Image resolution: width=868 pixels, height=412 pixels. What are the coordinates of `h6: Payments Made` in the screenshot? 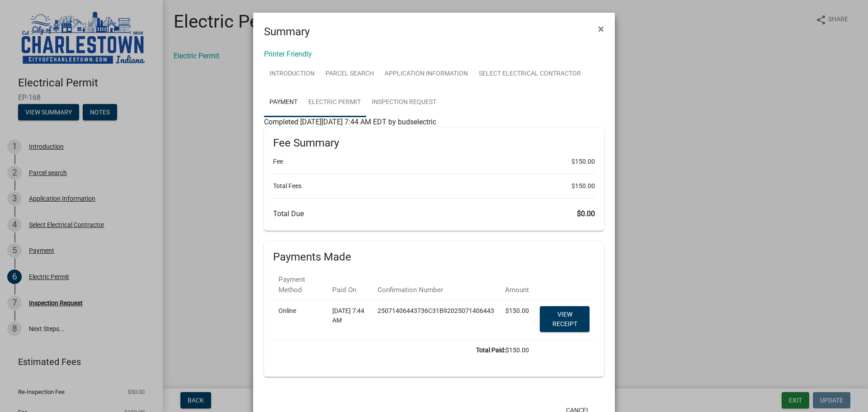 It's located at (434, 257).